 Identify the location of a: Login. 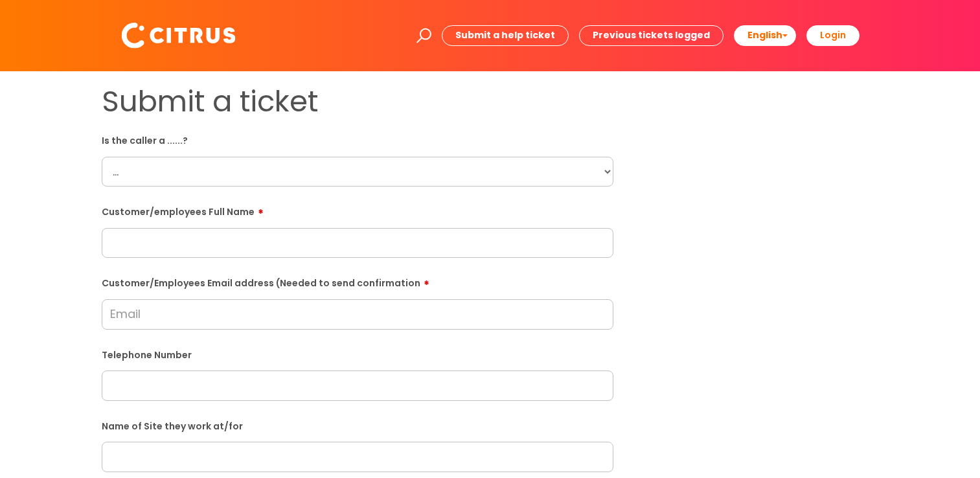
(833, 35).